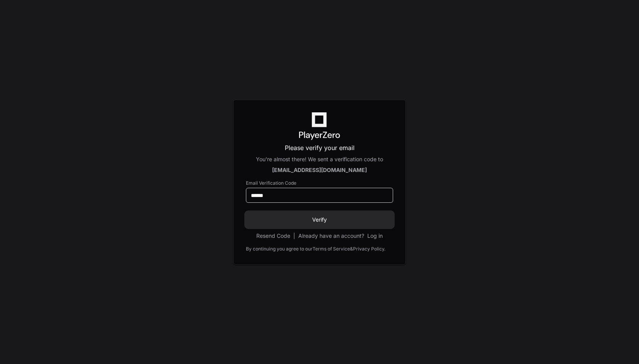 This screenshot has width=639, height=364. Describe the element at coordinates (279, 249) in the screenshot. I see `div: By continuing you agree to our` at that location.